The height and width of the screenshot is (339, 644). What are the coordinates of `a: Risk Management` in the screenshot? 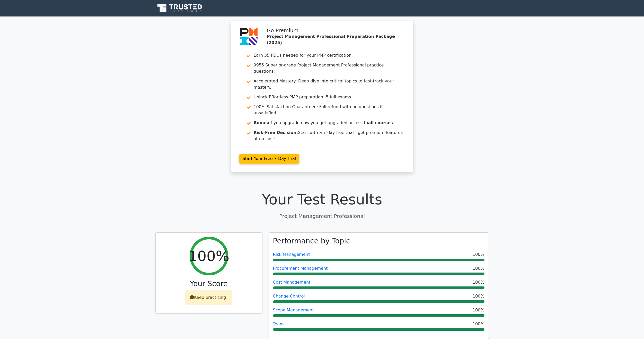 It's located at (292, 254).